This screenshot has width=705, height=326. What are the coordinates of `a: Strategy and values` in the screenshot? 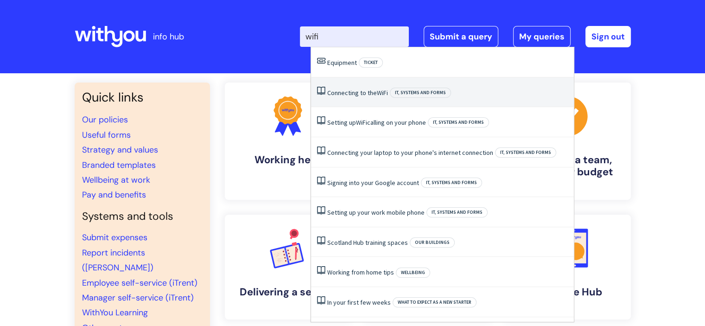 It's located at (120, 150).